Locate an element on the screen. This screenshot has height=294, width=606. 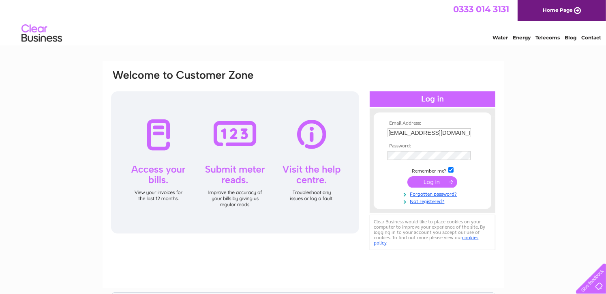
a: cookies policy is located at coordinates (427, 240).